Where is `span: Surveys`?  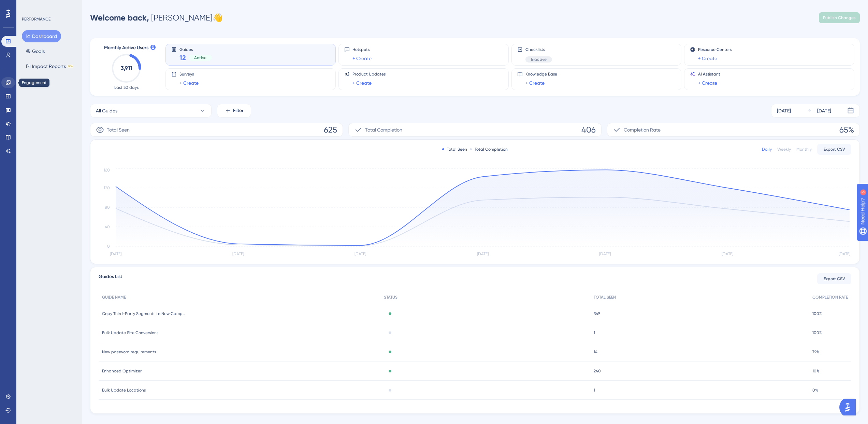 span: Surveys is located at coordinates (189, 74).